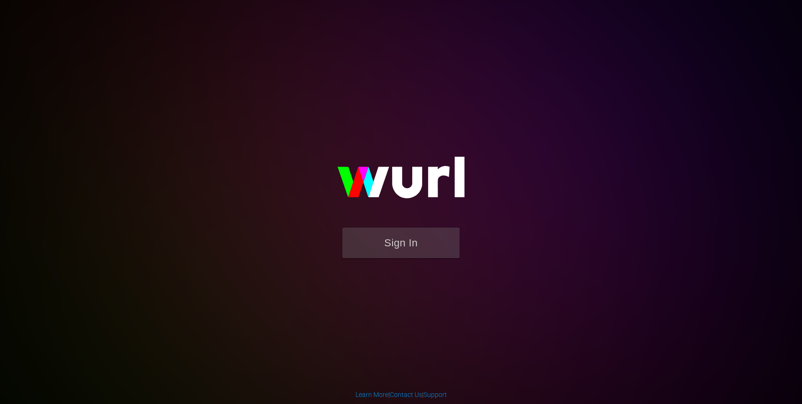 The image size is (802, 404). I want to click on a: Learn More, so click(372, 395).